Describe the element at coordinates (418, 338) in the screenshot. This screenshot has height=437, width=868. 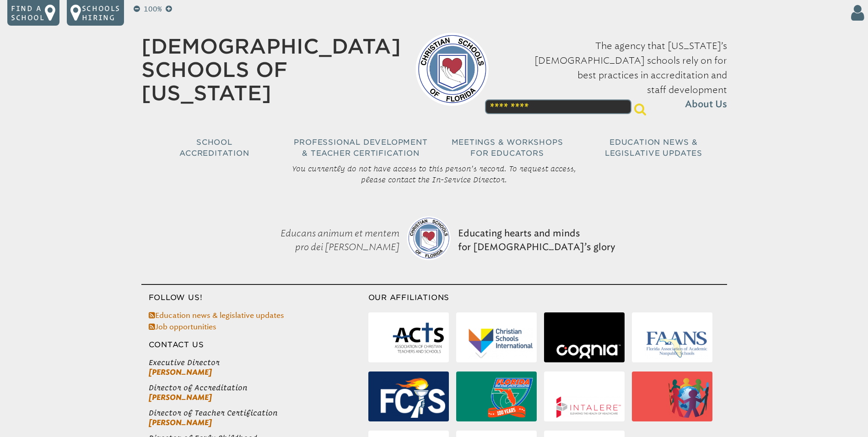
I see `img: Association of Christian Teachers & Schools` at that location.